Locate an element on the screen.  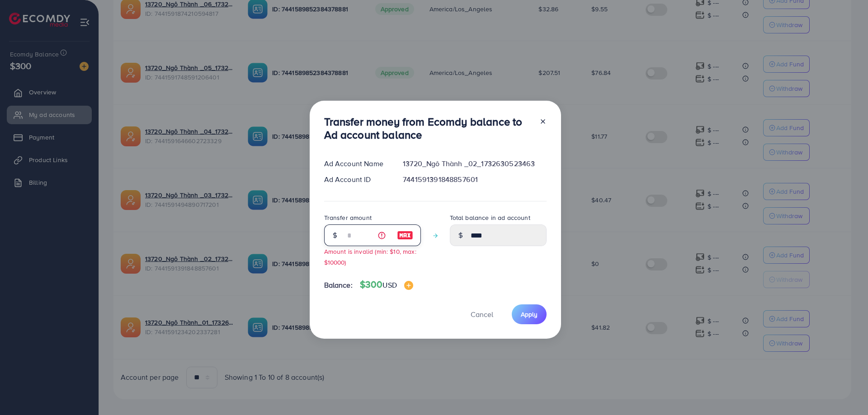
span: Cancel is located at coordinates (482, 315).